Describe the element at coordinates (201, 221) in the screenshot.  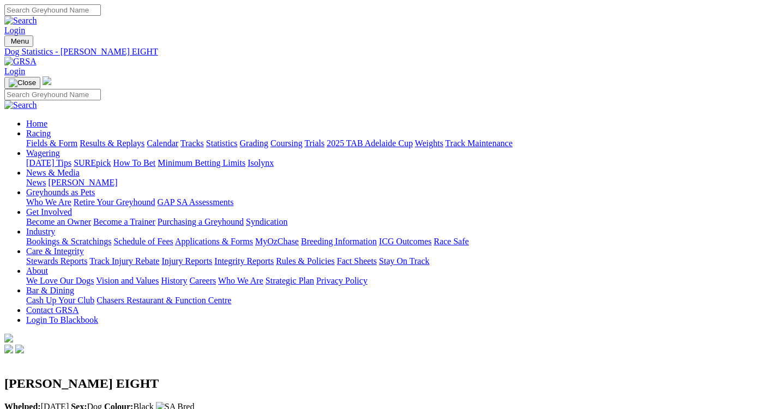
I see `a: Purchasing a Greyhound` at that location.